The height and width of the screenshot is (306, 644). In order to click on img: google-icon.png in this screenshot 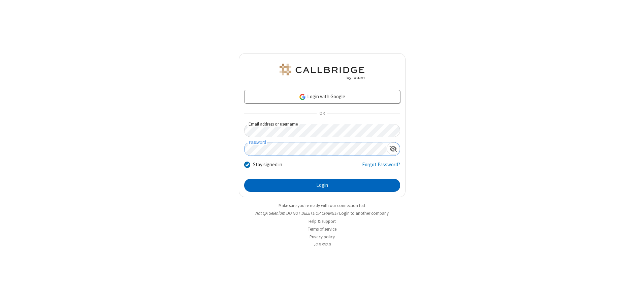, I will do `click(303, 97)`.